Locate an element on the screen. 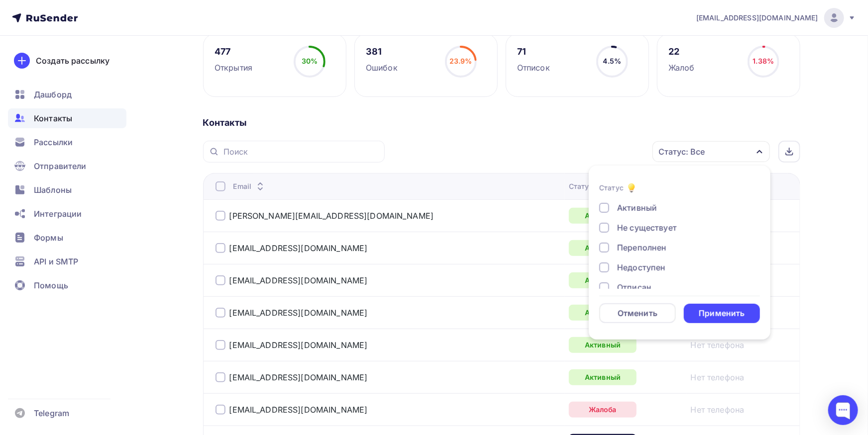  span: Дашборд is located at coordinates (53, 95).